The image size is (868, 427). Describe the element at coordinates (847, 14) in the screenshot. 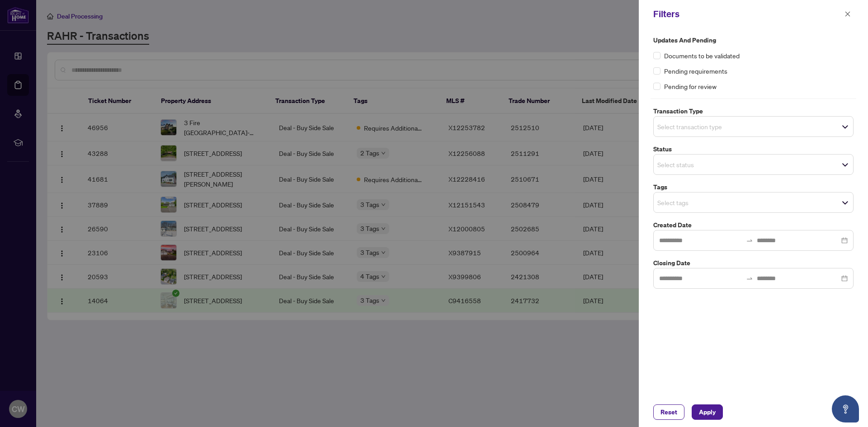

I see `span: close` at that location.